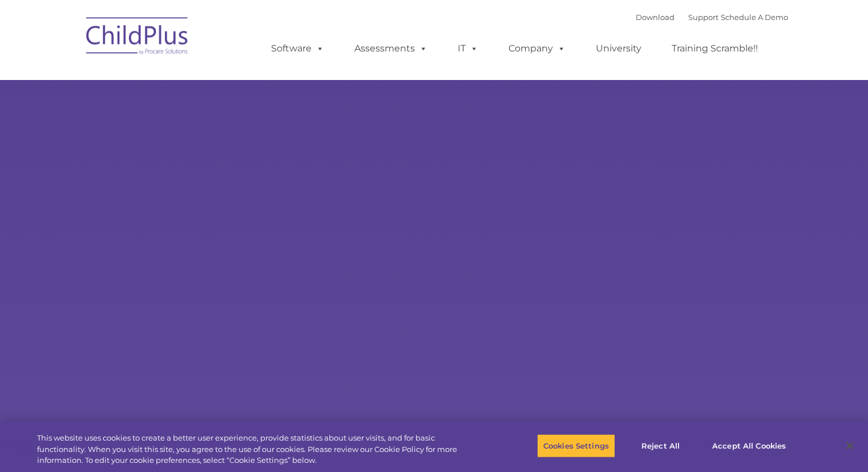 Image resolution: width=868 pixels, height=472 pixels. Describe the element at coordinates (576, 445) in the screenshot. I see `button: Cookies Settings` at that location.